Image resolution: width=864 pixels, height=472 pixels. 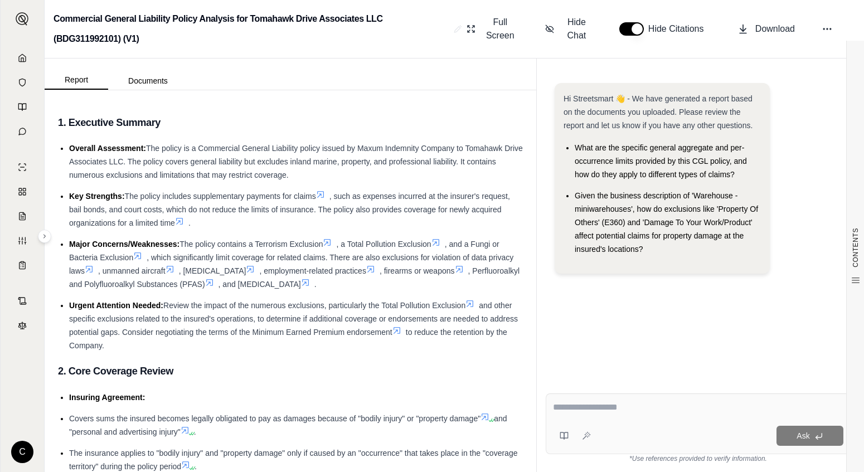 What do you see at coordinates (657, 112) in the screenshot?
I see `span: Hi Streetsmart 👋 - We have generated a report based on the documents you uploaded. Please review ...` at bounding box center [657, 112].